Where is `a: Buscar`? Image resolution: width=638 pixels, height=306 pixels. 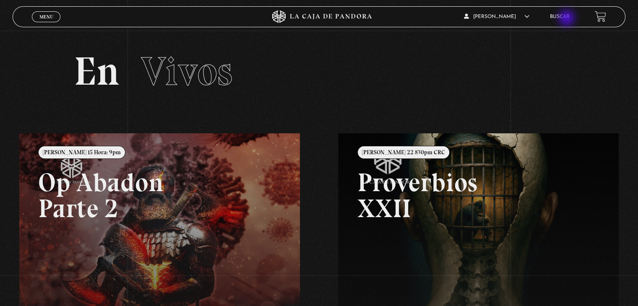
a: Buscar is located at coordinates (559, 17).